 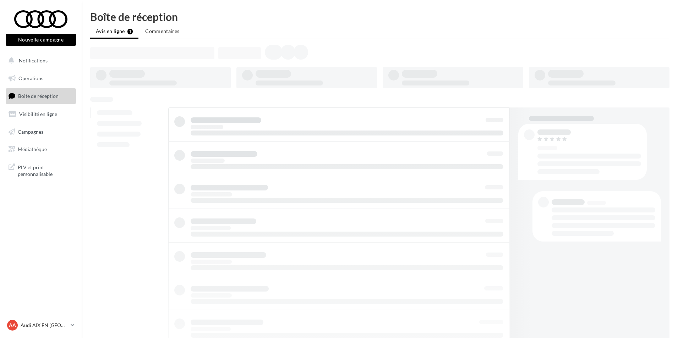 I want to click on a: Opérations, so click(x=41, y=78).